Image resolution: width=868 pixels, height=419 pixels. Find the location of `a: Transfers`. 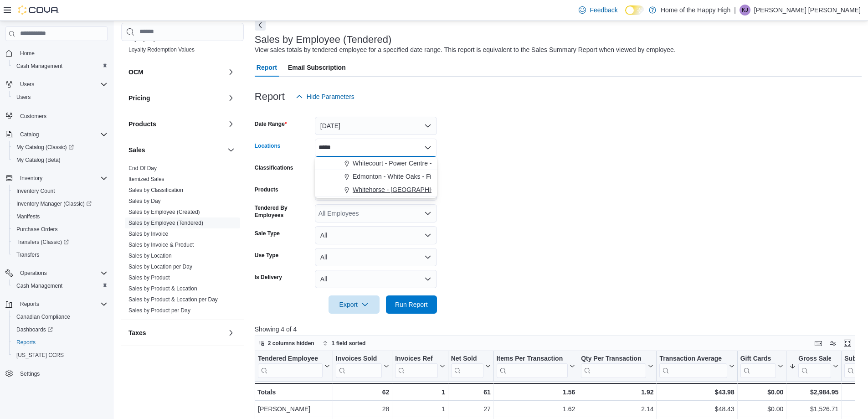

a: Transfers is located at coordinates (28, 255).